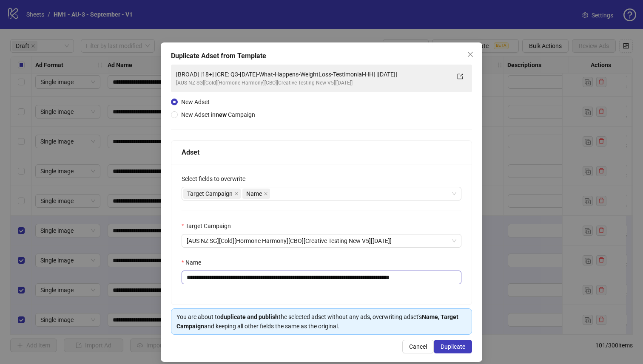  I want to click on button: Close, so click(470, 54).